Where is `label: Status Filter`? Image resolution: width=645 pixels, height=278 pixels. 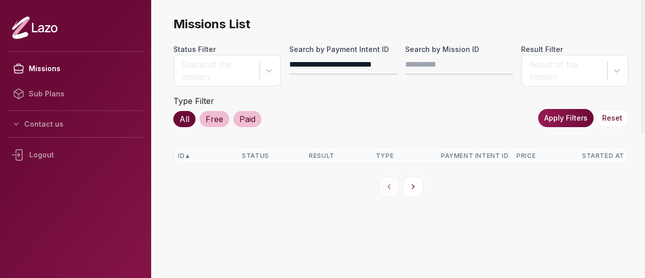
label: Status Filter is located at coordinates (227, 49).